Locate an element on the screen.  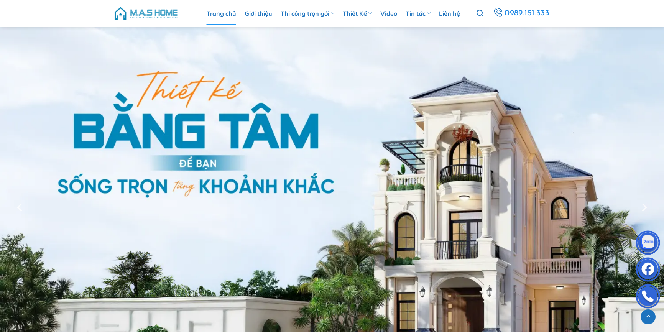
img: Facebook is located at coordinates (648, 271).